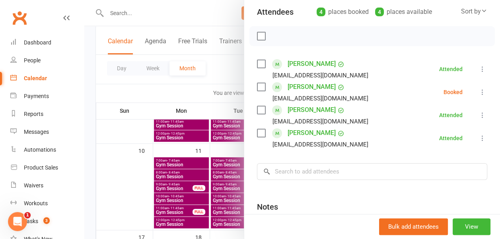 The image size is (500, 239). I want to click on a: Workouts, so click(47, 204).